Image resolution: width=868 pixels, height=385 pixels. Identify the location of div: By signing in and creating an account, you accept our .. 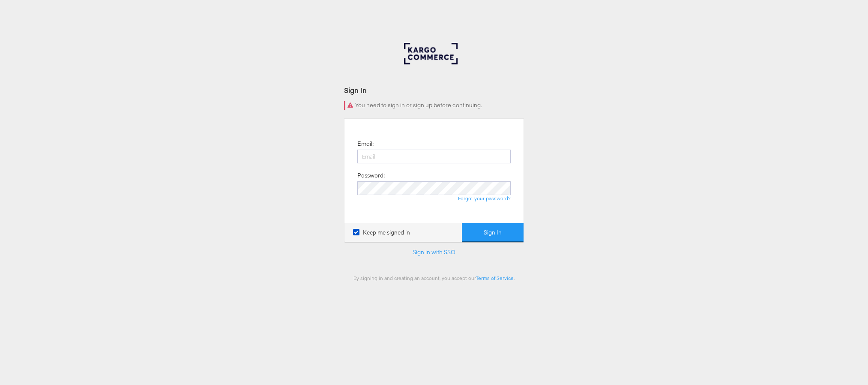
(434, 277).